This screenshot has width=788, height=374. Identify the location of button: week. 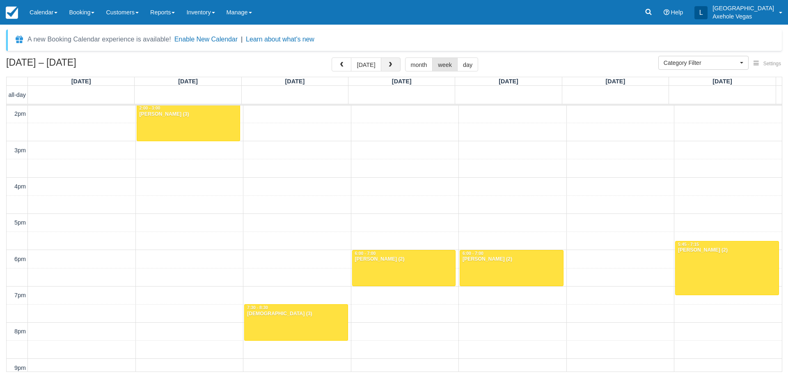
(445, 64).